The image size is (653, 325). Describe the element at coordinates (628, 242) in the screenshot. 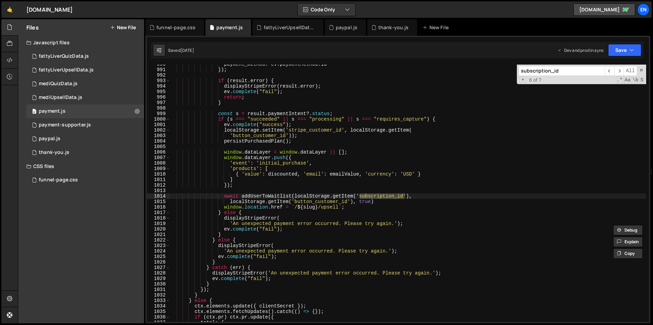

I see `button: Explain` at that location.